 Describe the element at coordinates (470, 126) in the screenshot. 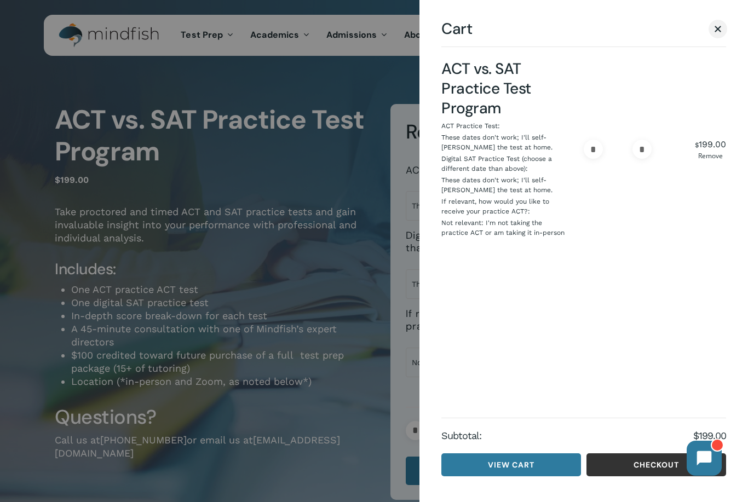

I see `dt: ACT Practice Test:` at that location.